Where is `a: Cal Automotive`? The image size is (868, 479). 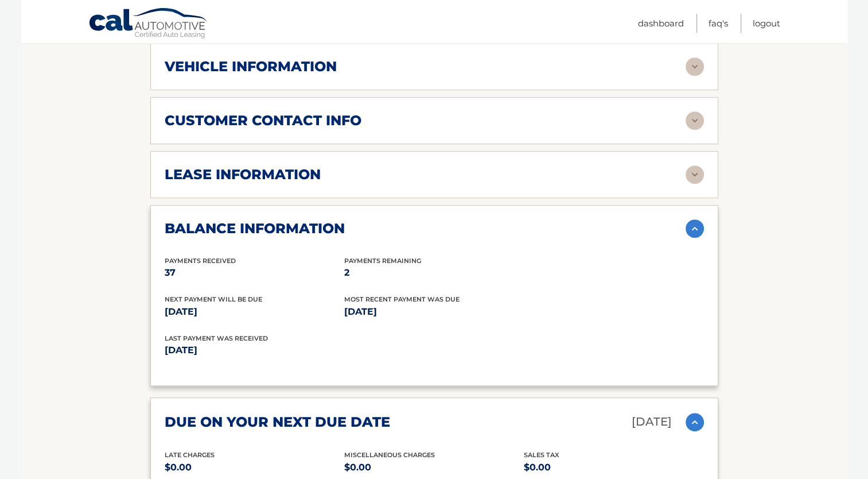
a: Cal Automotive is located at coordinates (149, 24).